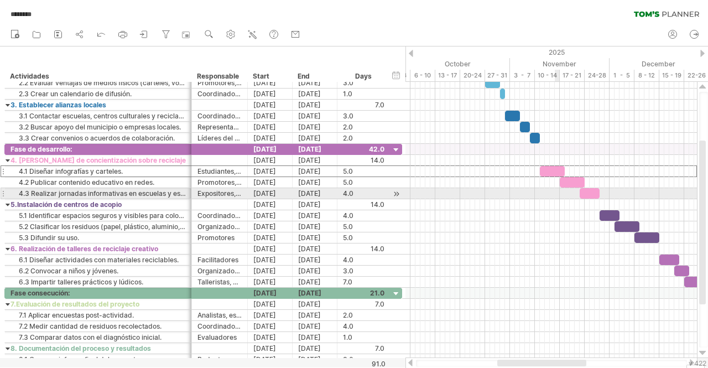 The width and height of the screenshot is (708, 368). I want to click on div: Estudiantes, diseñadores, so click(220, 171).